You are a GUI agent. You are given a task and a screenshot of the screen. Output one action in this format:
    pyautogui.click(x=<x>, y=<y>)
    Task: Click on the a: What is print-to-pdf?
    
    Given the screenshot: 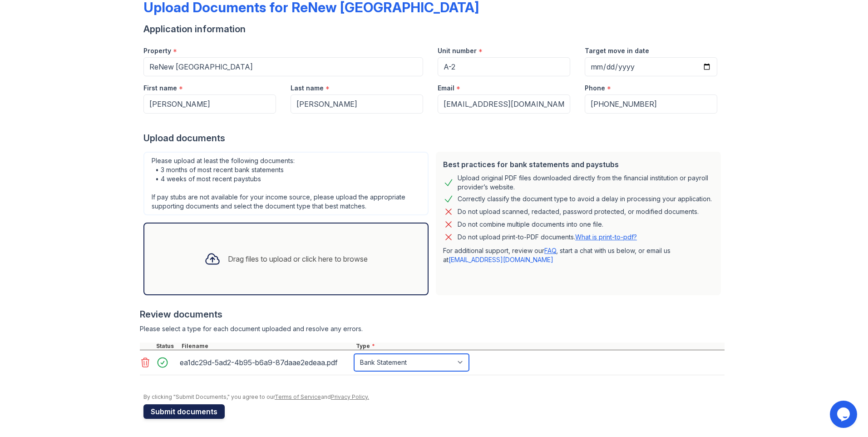 What is the action you would take?
    pyautogui.click(x=607, y=236)
    